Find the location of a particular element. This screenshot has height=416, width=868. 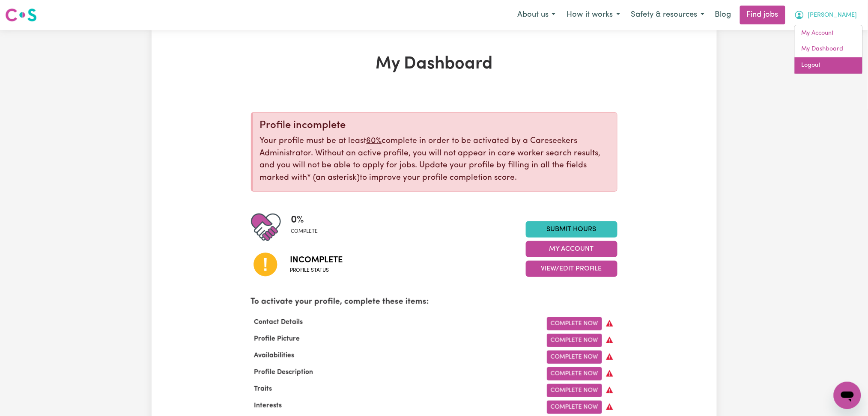

span: Contact Details is located at coordinates (279, 322).